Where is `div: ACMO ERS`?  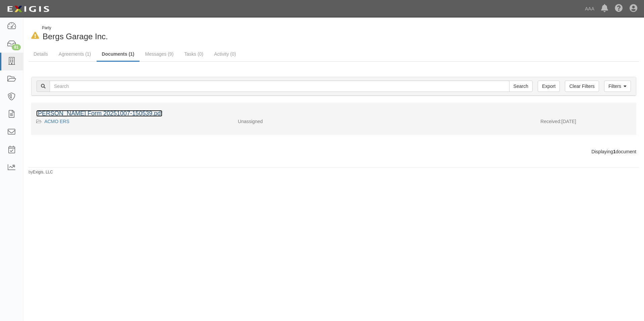
div: ACMO ERS is located at coordinates (132, 122).